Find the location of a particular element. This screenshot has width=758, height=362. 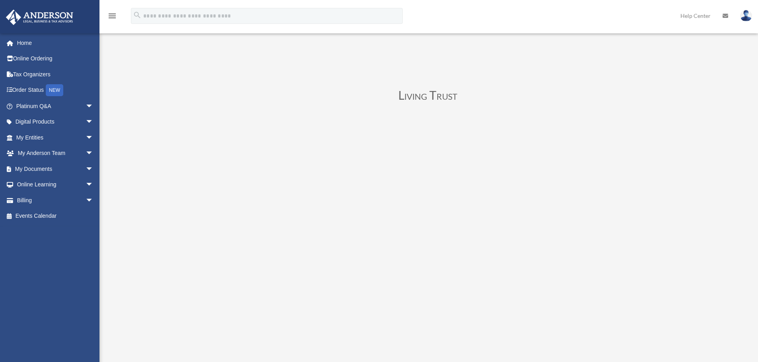

a: Events Calendar is located at coordinates (55, 216).